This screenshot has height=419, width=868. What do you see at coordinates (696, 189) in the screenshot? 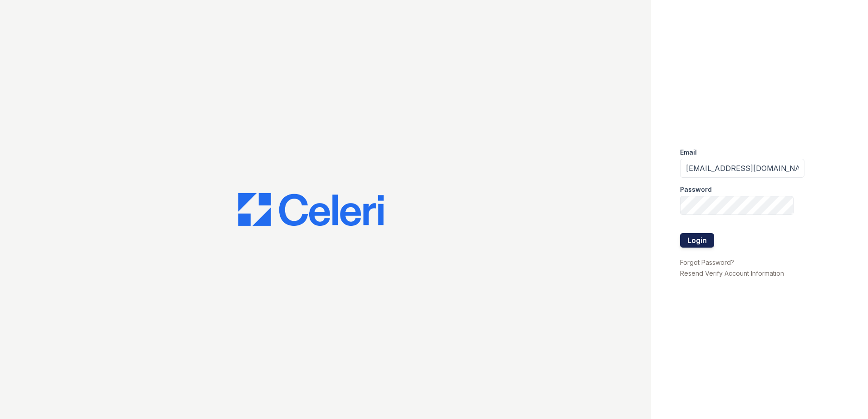
I see `label: Password` at bounding box center [696, 189].